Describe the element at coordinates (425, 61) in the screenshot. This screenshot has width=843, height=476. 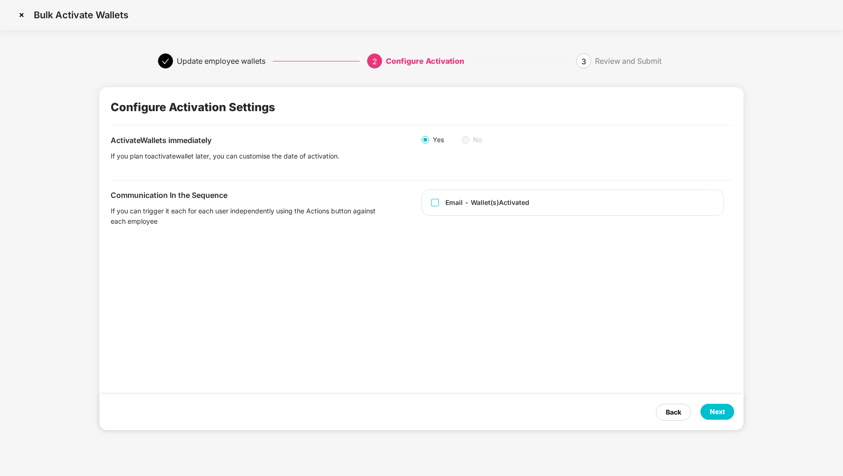
I see `div: Configure Activation` at that location.